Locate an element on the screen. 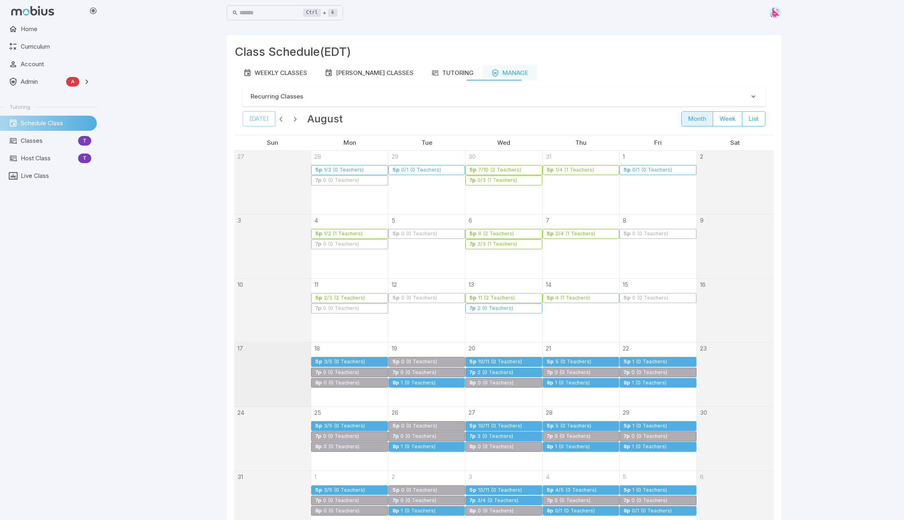 This screenshot has width=904, height=520. td: August 10, 2025 is located at coordinates (273, 310).